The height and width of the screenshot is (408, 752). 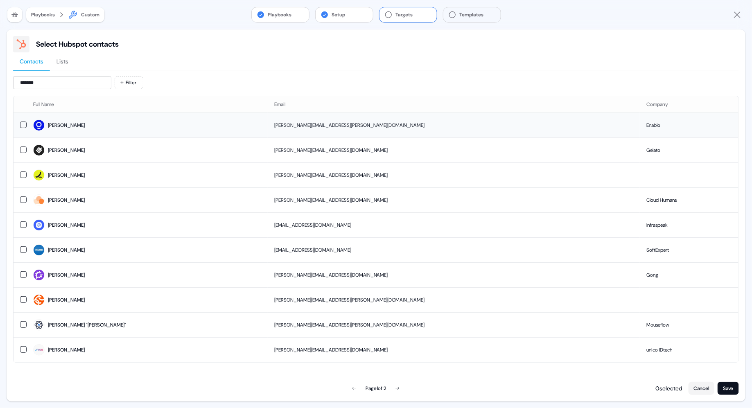 I want to click on button: Templates, so click(x=472, y=15).